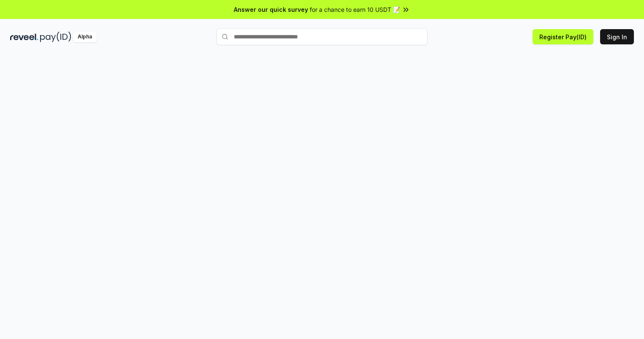 The image size is (644, 339). Describe the element at coordinates (563, 37) in the screenshot. I see `button: Register Pay(ID)` at that location.